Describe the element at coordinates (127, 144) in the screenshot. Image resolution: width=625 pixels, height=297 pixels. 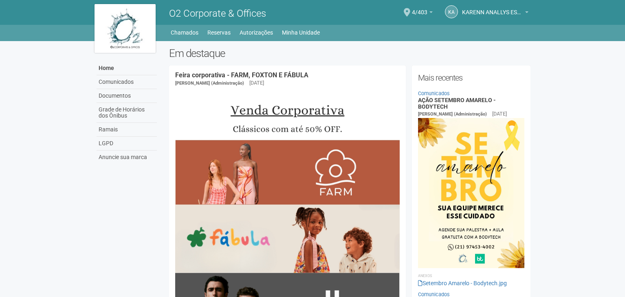
I see `a: LGPD` at that location.